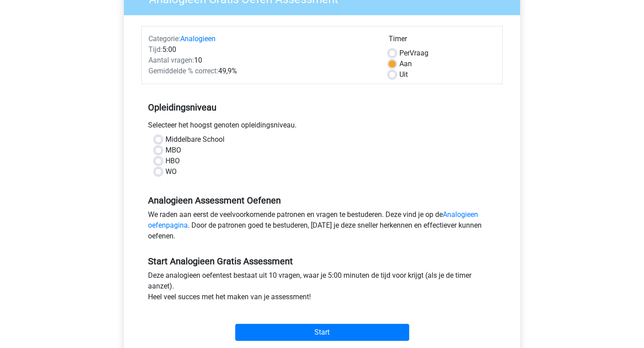  I want to click on span: Gemiddelde % correct:, so click(183, 71).